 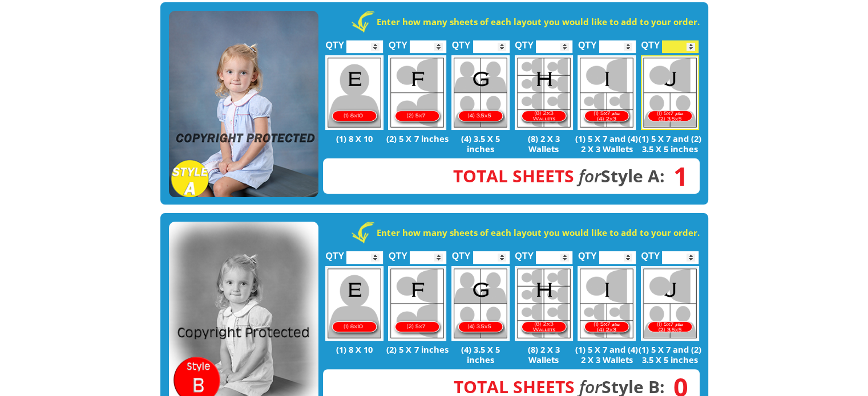 What do you see at coordinates (676, 176) in the screenshot?
I see `span: 1` at bounding box center [676, 176].